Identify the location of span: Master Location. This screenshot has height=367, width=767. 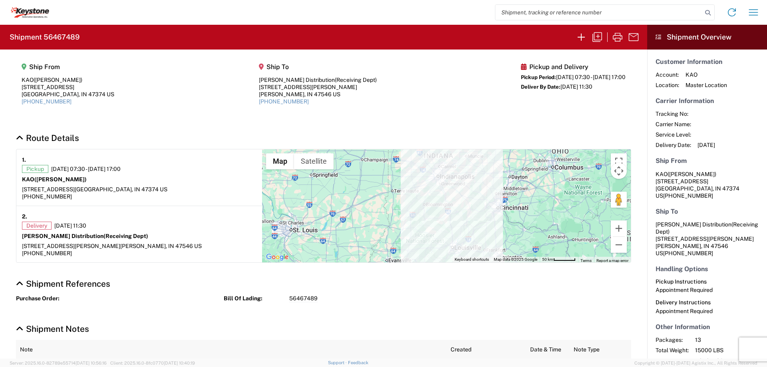
(706, 85).